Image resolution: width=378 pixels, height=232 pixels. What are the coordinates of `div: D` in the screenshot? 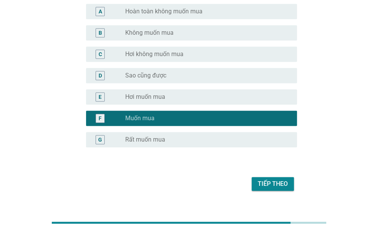 It's located at (100, 75).